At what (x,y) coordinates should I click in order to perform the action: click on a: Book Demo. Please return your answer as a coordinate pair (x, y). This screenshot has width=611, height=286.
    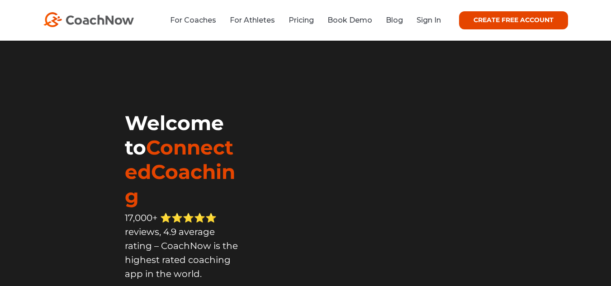
    Looking at the image, I should click on (350, 20).